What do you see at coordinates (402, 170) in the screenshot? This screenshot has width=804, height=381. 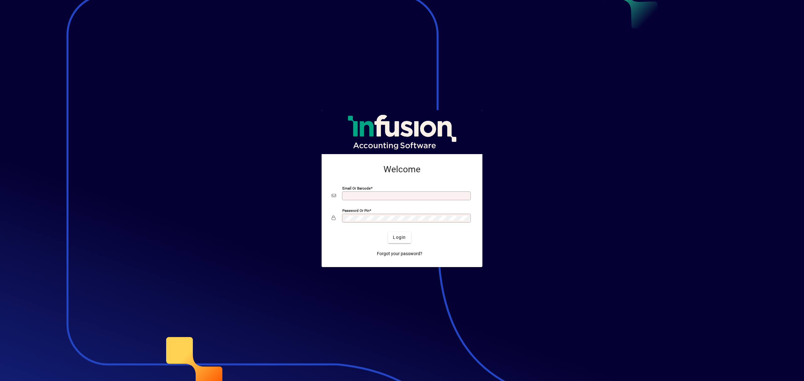 I see `h2: Welcome` at bounding box center [402, 170].